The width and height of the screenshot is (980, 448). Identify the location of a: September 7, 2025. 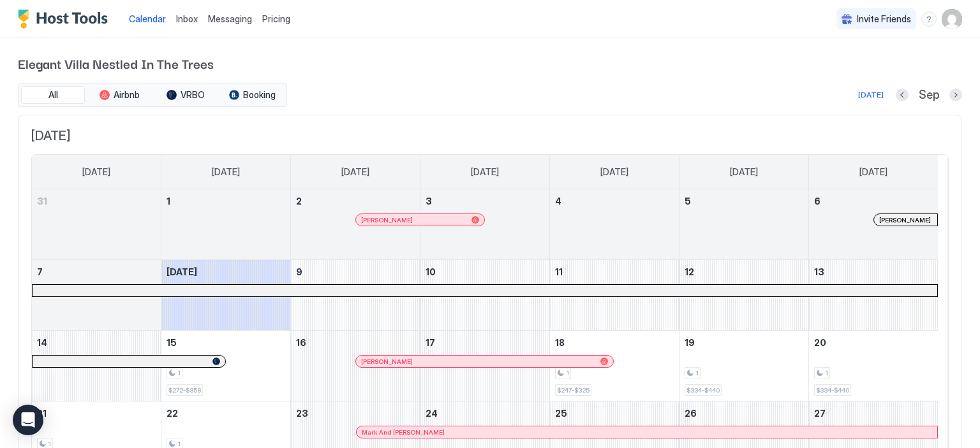
(96, 271).